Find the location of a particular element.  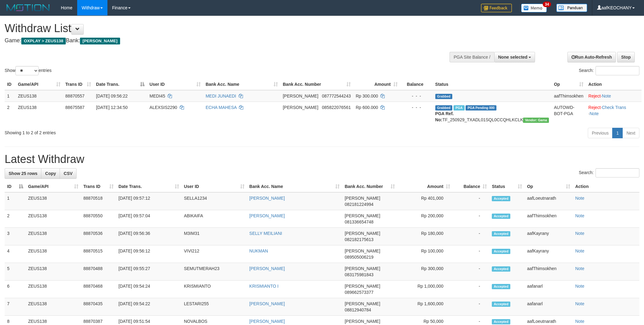

span: Vendor URL: https://trx31.1velocity.biz is located at coordinates (536, 120).